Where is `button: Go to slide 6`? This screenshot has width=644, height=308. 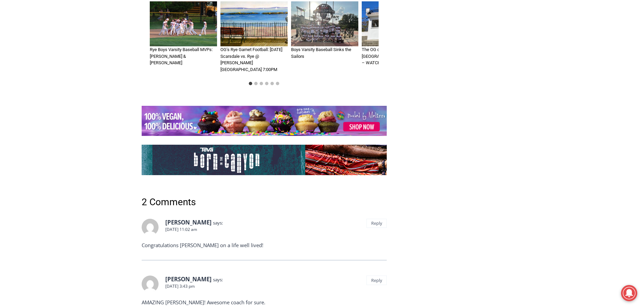 button: Go to slide 6 is located at coordinates (278, 84).